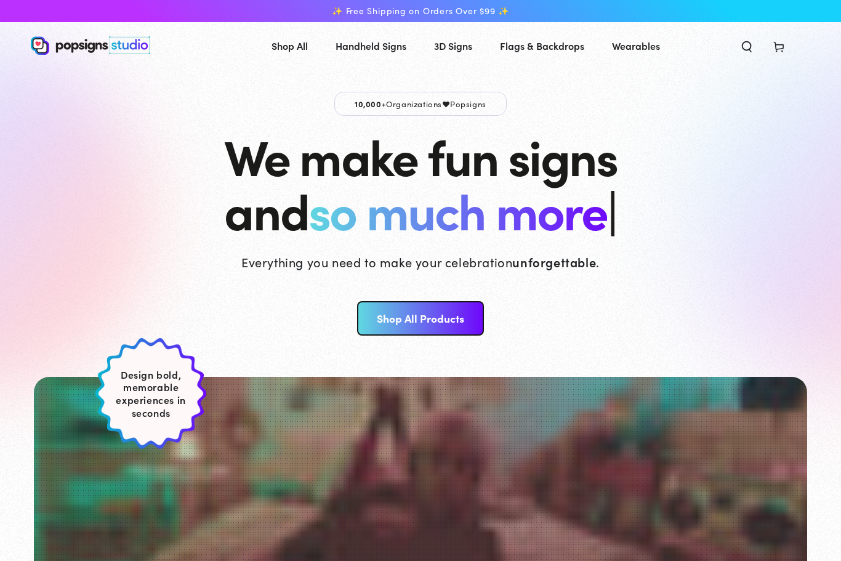  What do you see at coordinates (554, 262) in the screenshot?
I see `strong: unforgettable` at bounding box center [554, 262].